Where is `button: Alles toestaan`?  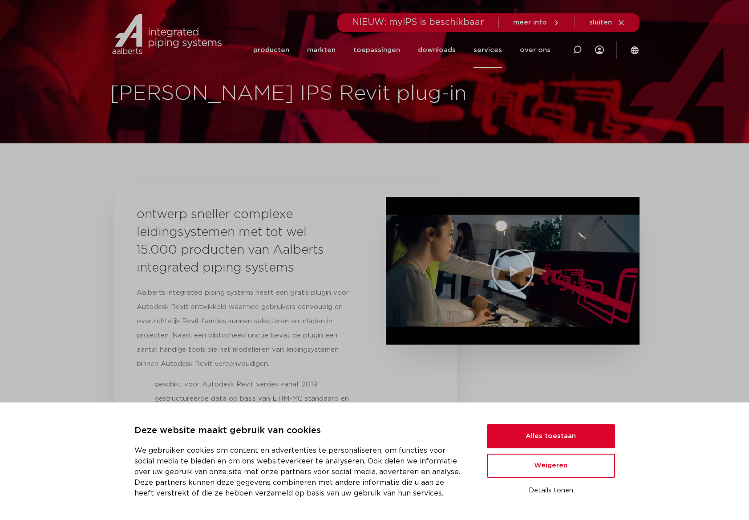 button: Alles toestaan is located at coordinates (551, 436).